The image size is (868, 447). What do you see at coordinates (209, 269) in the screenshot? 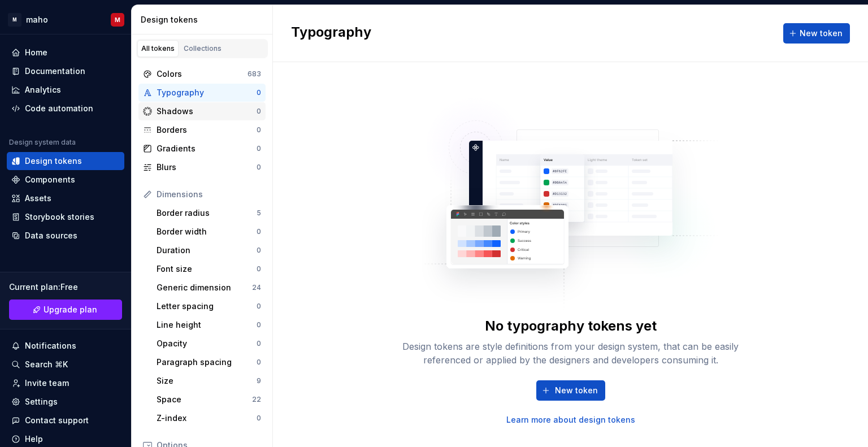
I see `a: Font size0` at bounding box center [209, 269].